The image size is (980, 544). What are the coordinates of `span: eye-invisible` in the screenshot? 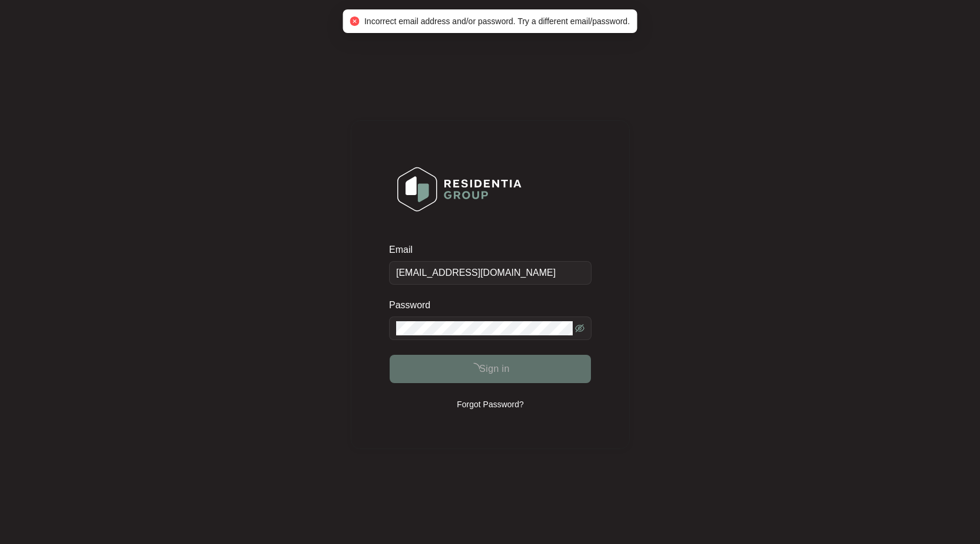 It's located at (580, 328).